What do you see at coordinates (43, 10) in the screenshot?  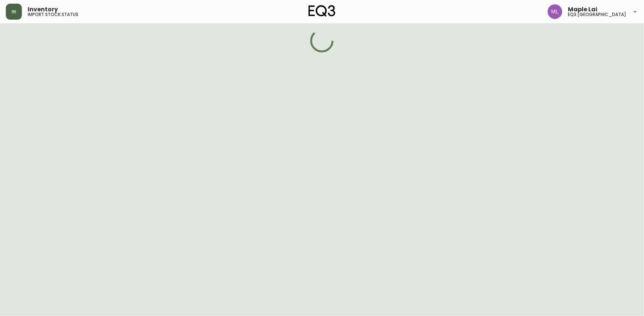 I see `span: Inventory` at bounding box center [43, 10].